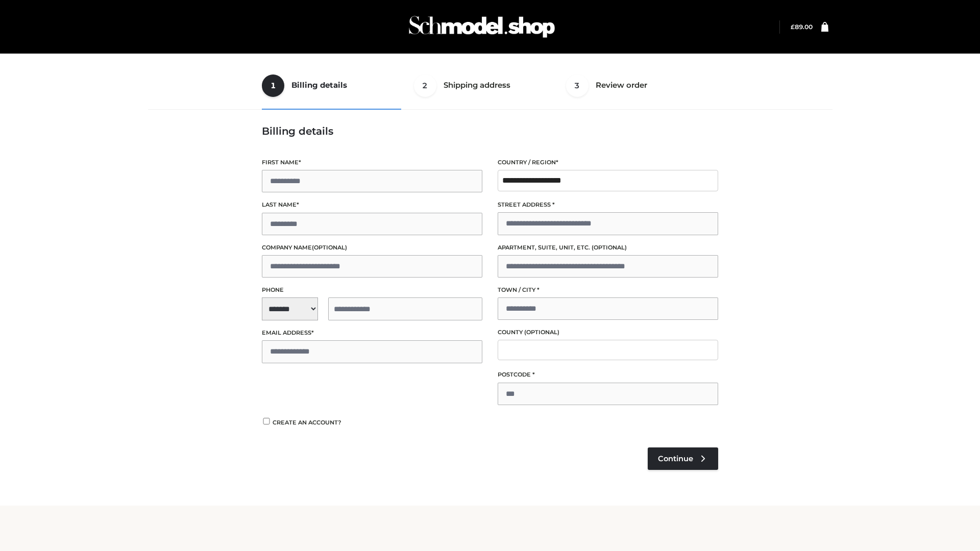  Describe the element at coordinates (372, 248) in the screenshot. I see `label: Company name` at that location.